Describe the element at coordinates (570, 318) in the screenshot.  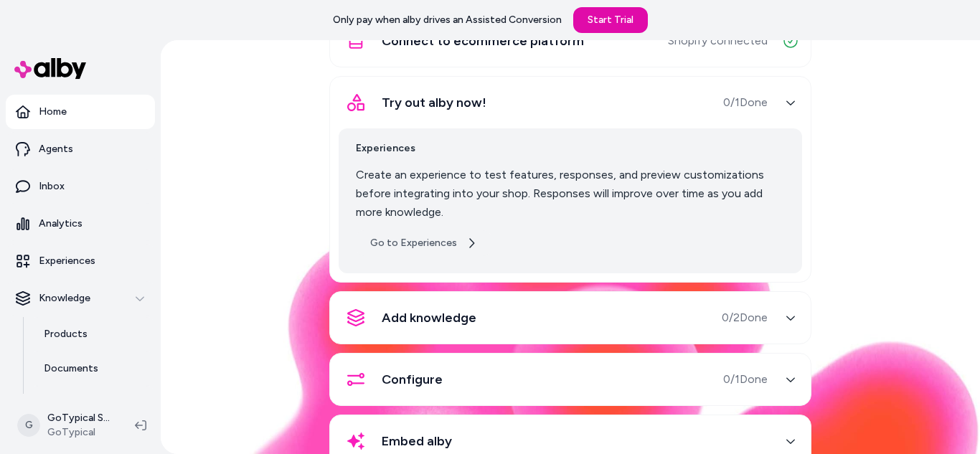
I see `button: Add knowledge0/2Done` at that location.